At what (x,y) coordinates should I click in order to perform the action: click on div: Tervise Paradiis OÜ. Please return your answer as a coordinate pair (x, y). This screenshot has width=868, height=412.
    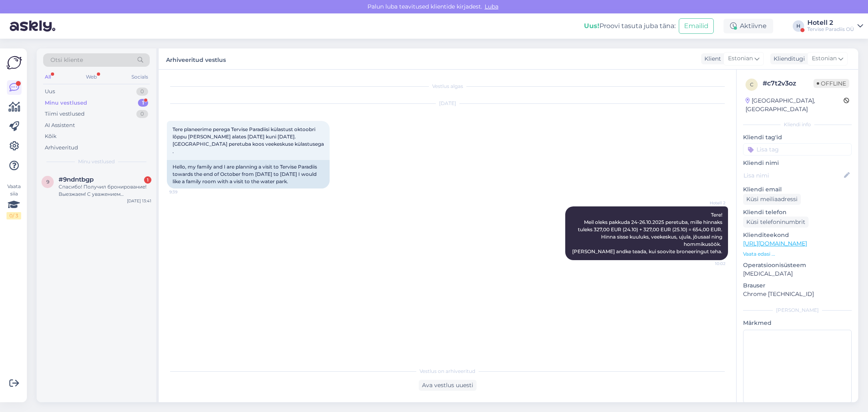
    Looking at the image, I should click on (831, 29).